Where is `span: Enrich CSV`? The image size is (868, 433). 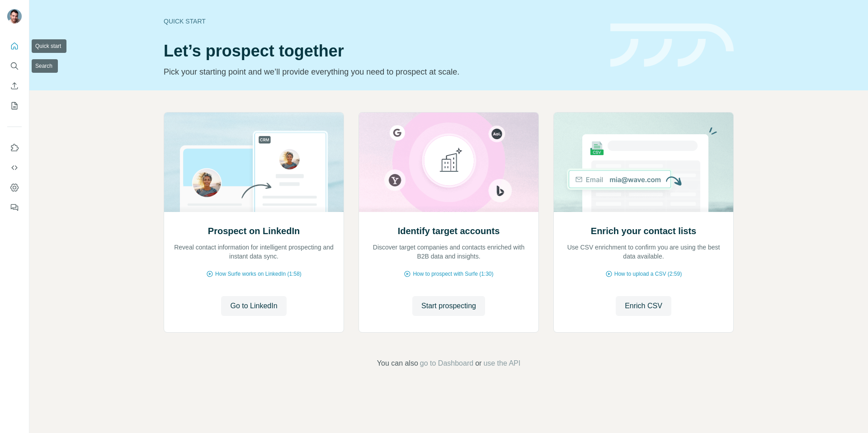 span: Enrich CSV is located at coordinates (643, 306).